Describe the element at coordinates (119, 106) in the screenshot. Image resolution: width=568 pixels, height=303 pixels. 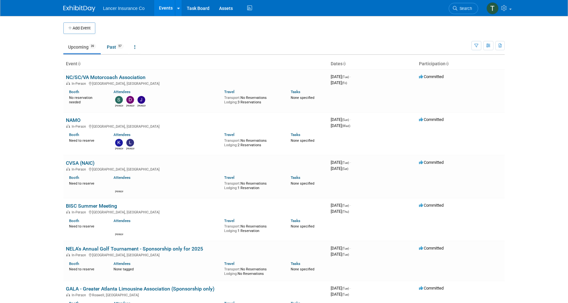
I see `div: Steven O'Shea` at that location.